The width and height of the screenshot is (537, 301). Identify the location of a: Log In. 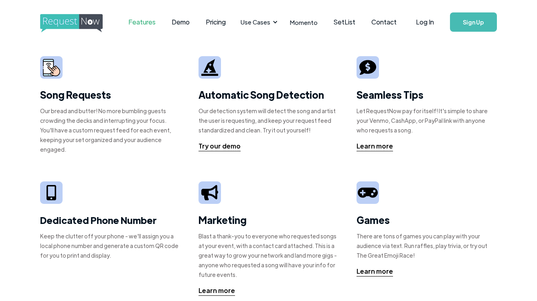
(425, 22).